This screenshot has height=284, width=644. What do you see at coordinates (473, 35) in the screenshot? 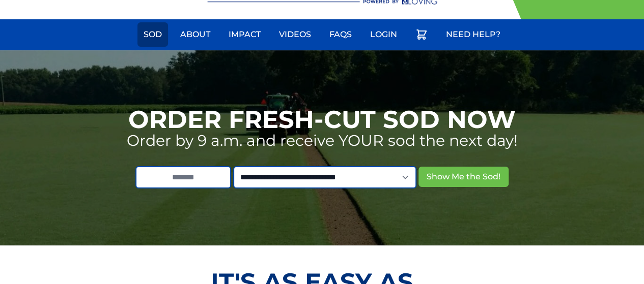
I see `a: Need Help?` at bounding box center [473, 35].